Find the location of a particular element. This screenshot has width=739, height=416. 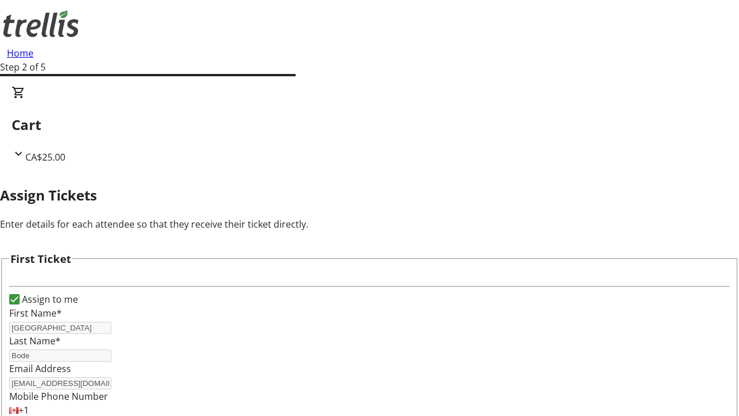

label: Email Address is located at coordinates (40, 368).